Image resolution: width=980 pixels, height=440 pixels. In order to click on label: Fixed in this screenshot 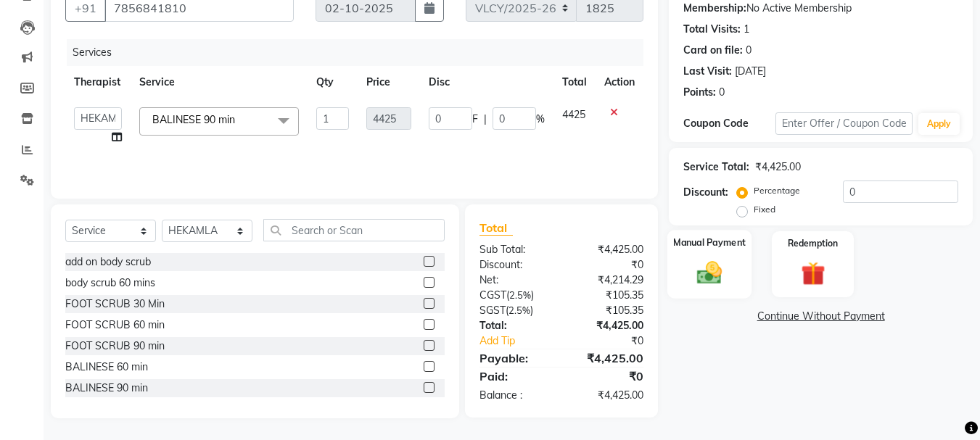, I will do `click(764, 209)`.